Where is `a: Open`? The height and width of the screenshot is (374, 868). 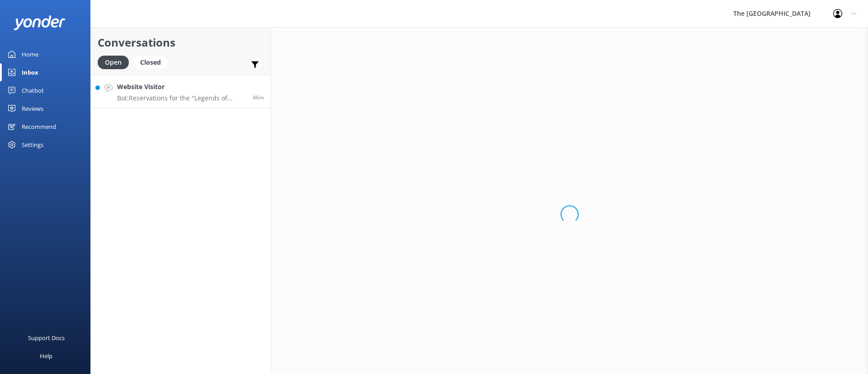
a: Open is located at coordinates (115, 62).